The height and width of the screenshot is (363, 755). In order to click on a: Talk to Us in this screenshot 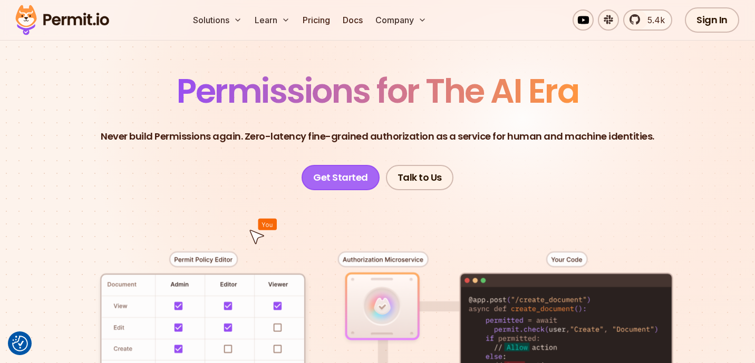, I will do `click(420, 178)`.